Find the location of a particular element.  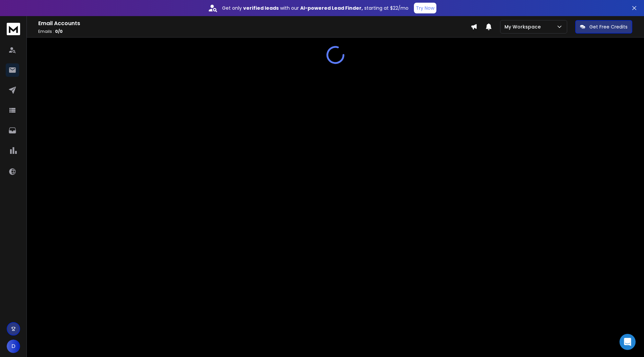

p: Try Now is located at coordinates (425, 8).